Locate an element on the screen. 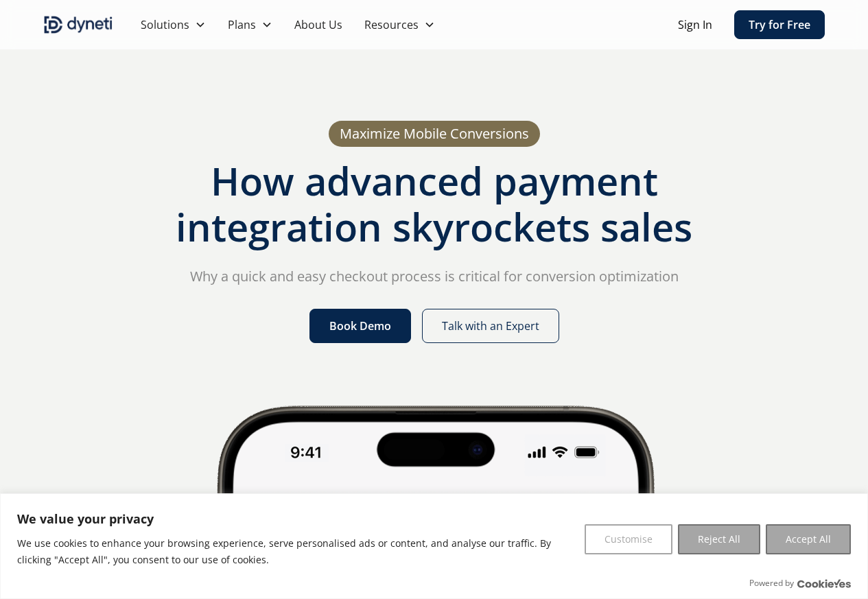 This screenshot has width=868, height=599. p: We use cookies to enhance your browsing experience, serve personalised ads or content, and analys... is located at coordinates (296, 552).